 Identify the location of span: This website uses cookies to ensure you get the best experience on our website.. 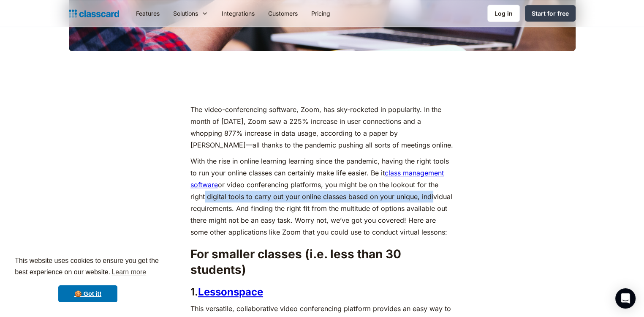
(88, 267).